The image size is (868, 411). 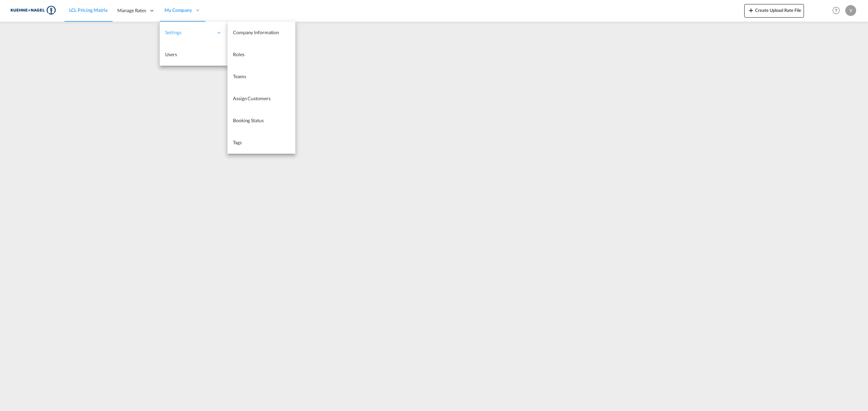 I want to click on a: Roles, so click(x=261, y=54).